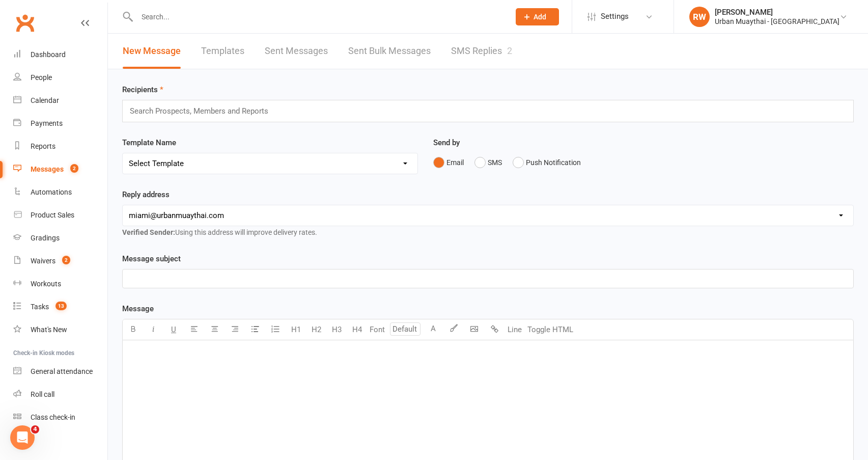  What do you see at coordinates (143, 90) in the screenshot?
I see `label: Recipients` at bounding box center [143, 90].